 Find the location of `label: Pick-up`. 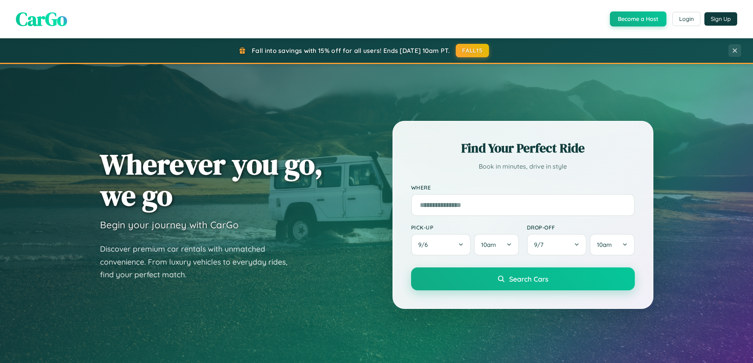

label: Pick-up is located at coordinates (465, 227).